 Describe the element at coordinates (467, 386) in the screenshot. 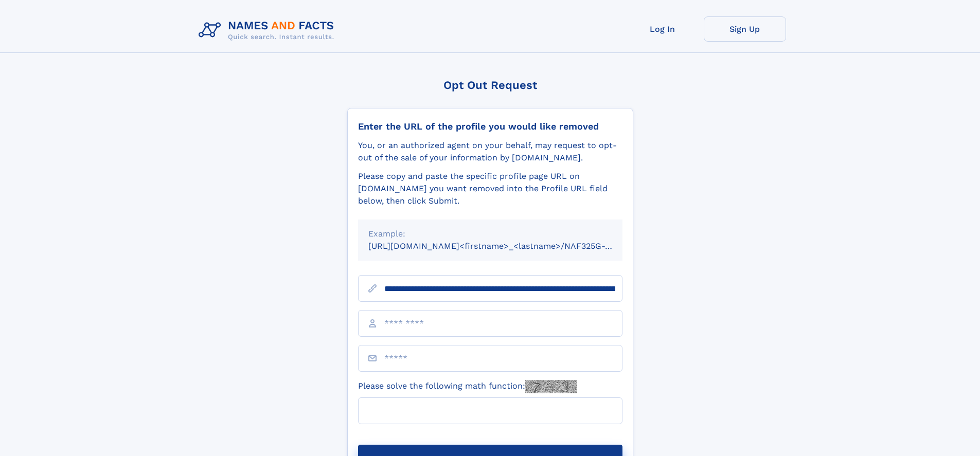

I see `label: Please solve the following math function:` at that location.